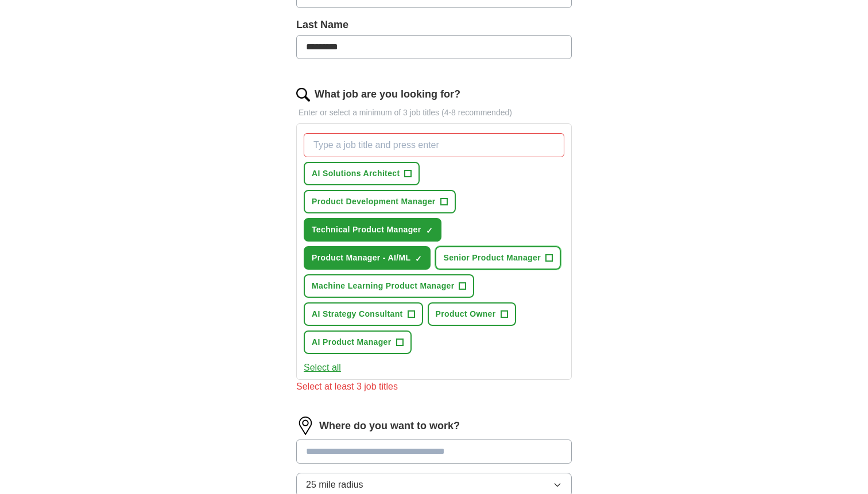 The image size is (868, 494). What do you see at coordinates (434, 387) in the screenshot?
I see `div: Select at least 3 job titles` at bounding box center [434, 387].